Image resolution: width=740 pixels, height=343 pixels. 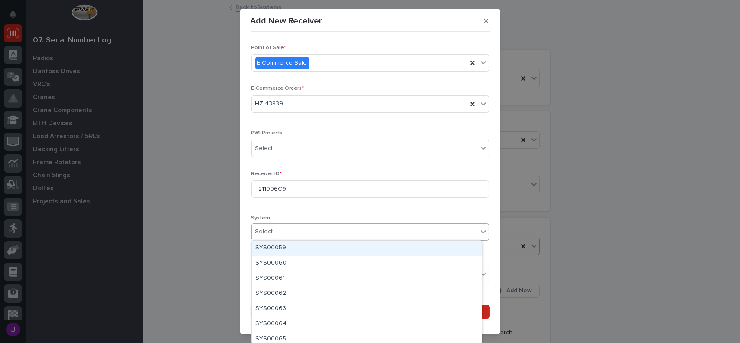 What do you see at coordinates (269, 48) in the screenshot?
I see `span: Point of Sale` at bounding box center [269, 48].